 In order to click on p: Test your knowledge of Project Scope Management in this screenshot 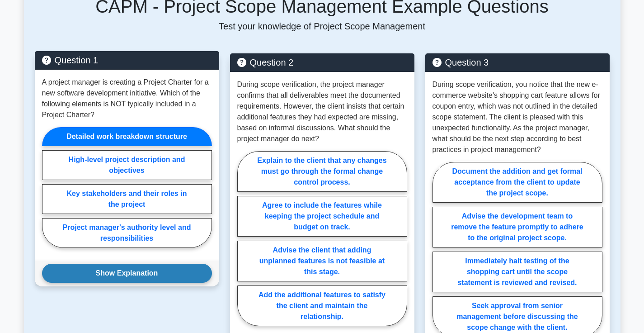, I will do `click(322, 26)`.